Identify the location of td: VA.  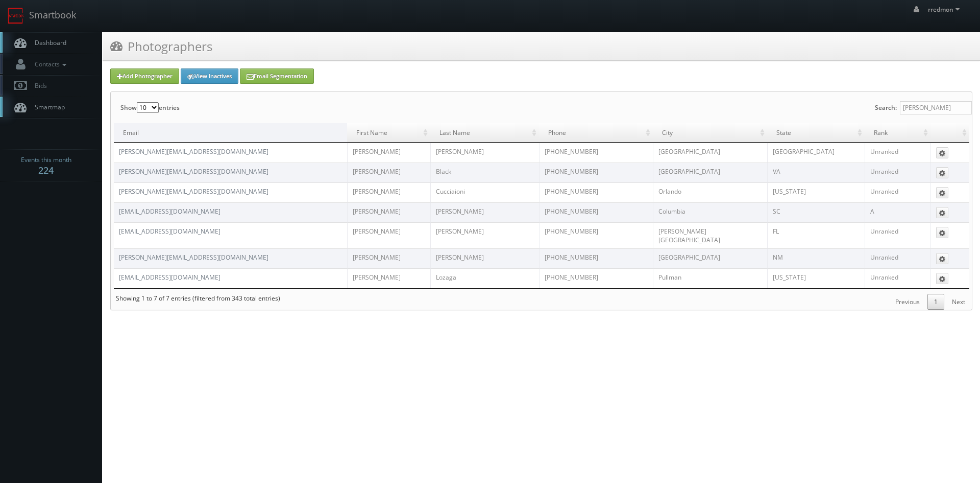
(816, 172).